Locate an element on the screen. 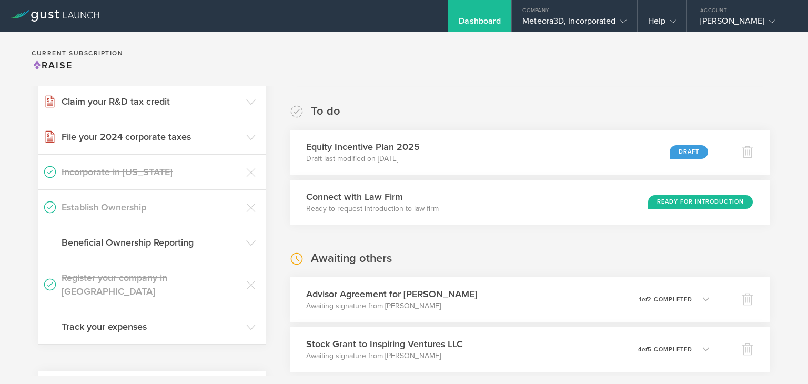 This screenshot has width=808, height=384. h3: Establish Ownership is located at coordinates (151, 207).